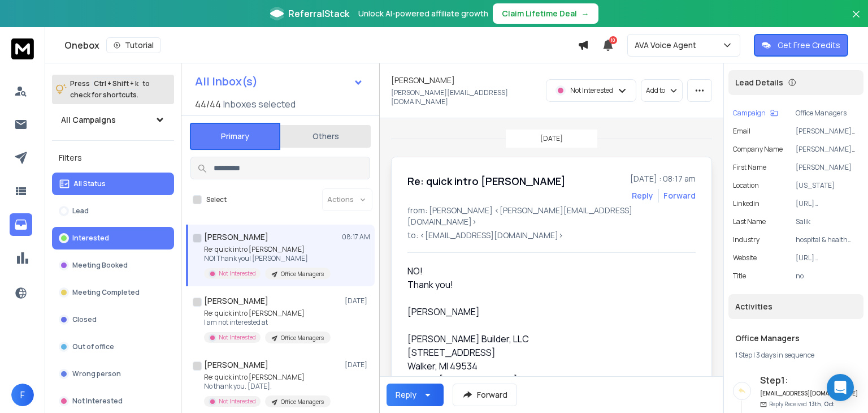  I want to click on p: I am not interested at, so click(267, 323).